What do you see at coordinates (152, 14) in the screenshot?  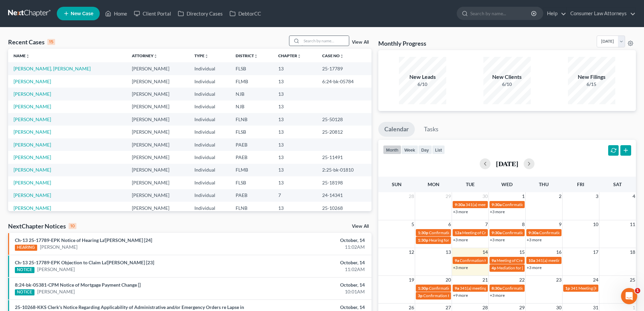 I see `a: Client Portal` at bounding box center [152, 14].